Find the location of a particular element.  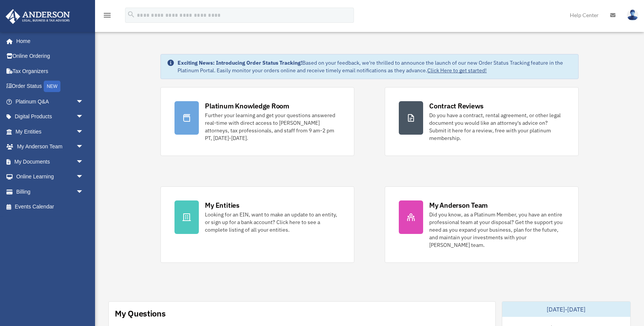

a: Home is located at coordinates (48, 41).